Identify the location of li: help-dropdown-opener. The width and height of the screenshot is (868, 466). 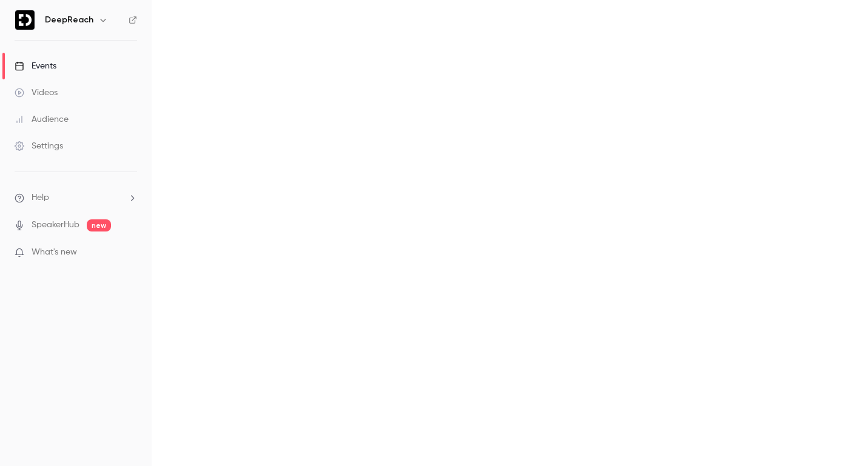
(76, 198).